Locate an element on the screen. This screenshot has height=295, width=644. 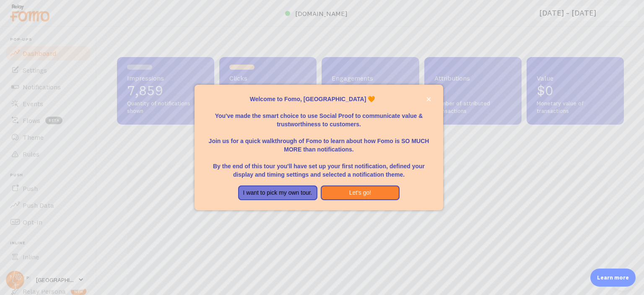
button: I want to pick my own tour. is located at coordinates (278, 192).